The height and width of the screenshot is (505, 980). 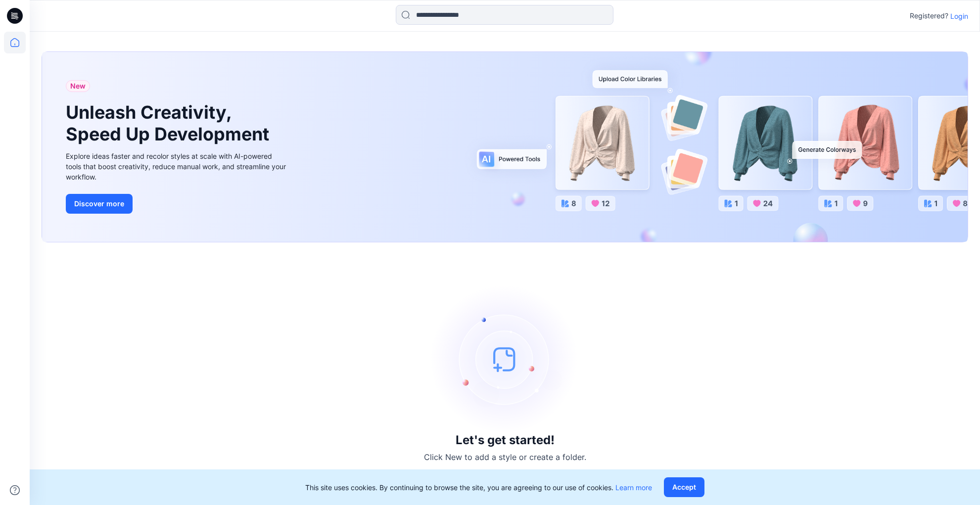 I want to click on button: Accept, so click(x=684, y=487).